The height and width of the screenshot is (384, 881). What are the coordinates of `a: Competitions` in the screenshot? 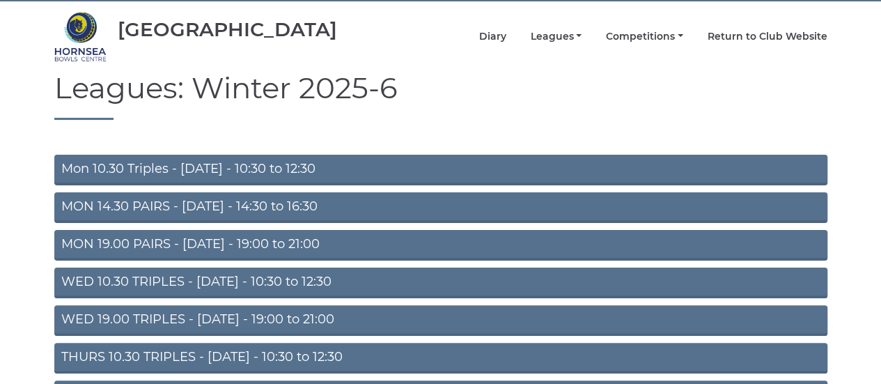 It's located at (644, 36).